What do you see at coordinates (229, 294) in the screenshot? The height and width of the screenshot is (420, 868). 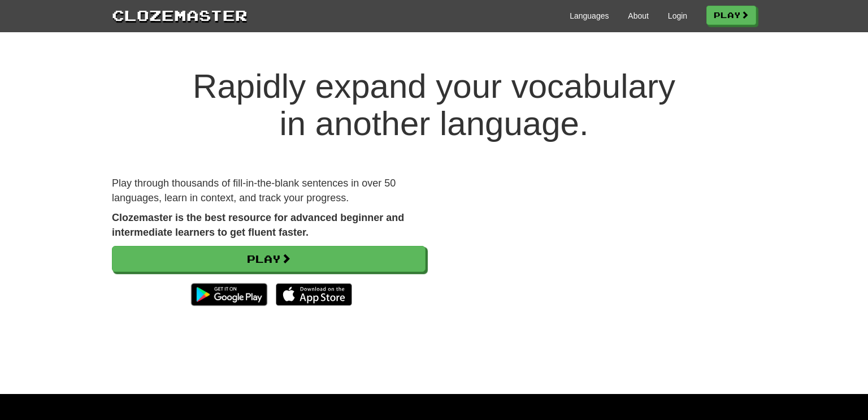 I see `img: Get it on Google Play` at bounding box center [229, 294].